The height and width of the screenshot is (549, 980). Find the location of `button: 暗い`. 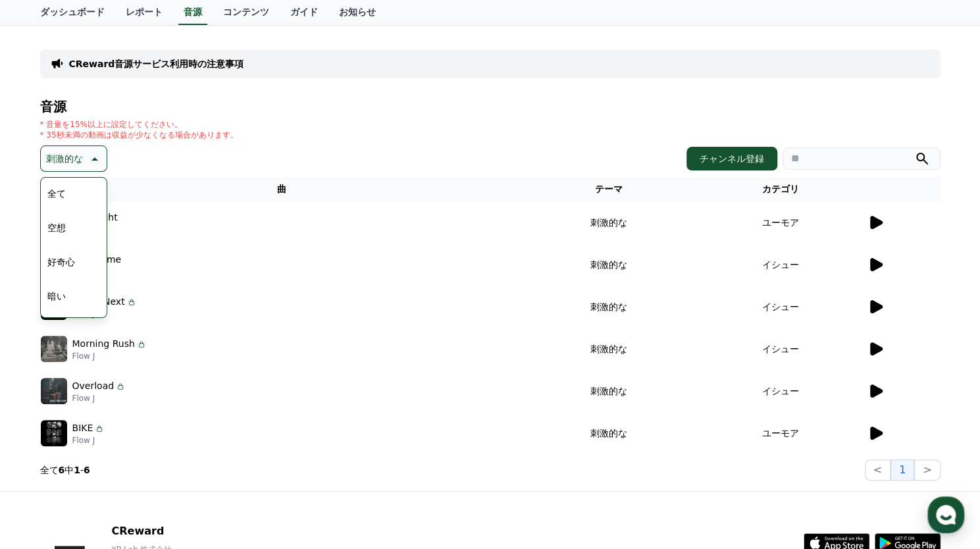

button: 暗い is located at coordinates (57, 296).